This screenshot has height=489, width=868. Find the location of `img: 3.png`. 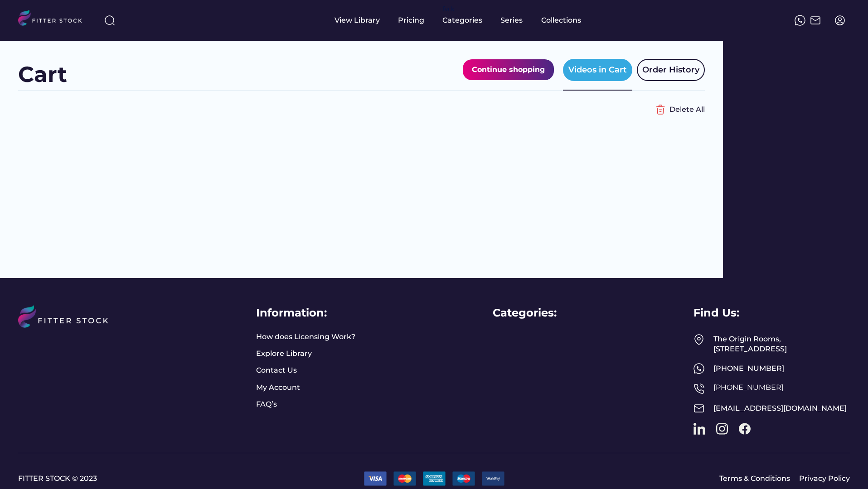

img: 3.png is located at coordinates (463, 478).